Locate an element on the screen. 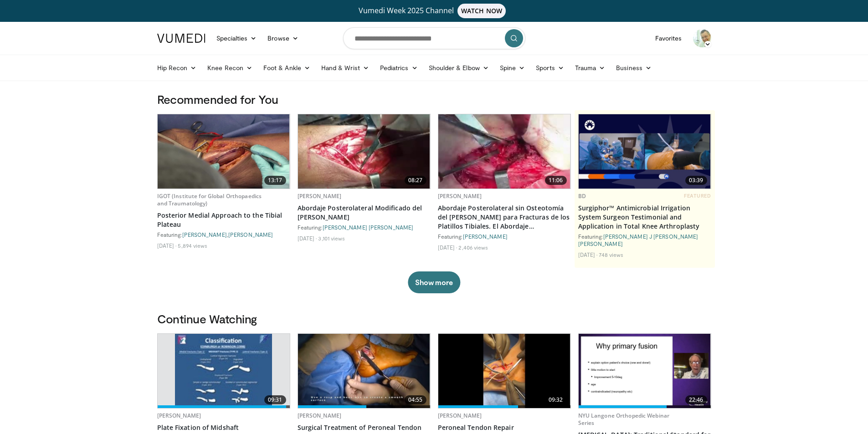  a: IGOT (Institute for Global Orthopaedics and Traumatology) is located at coordinates (210, 200).